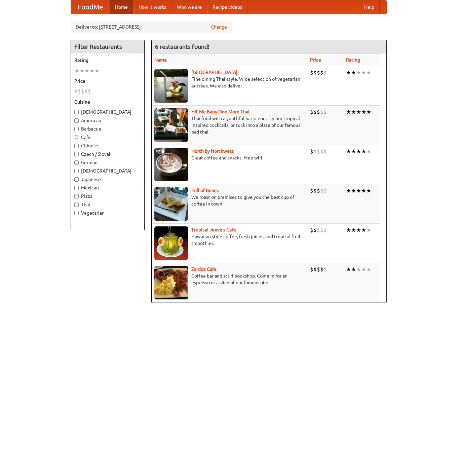  Describe the element at coordinates (204, 269) in the screenshot. I see `b: Zardoz Cafe` at that location.